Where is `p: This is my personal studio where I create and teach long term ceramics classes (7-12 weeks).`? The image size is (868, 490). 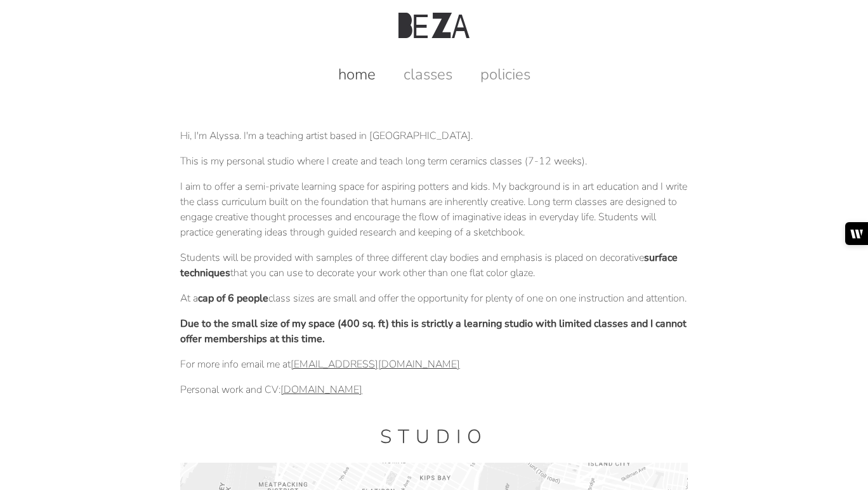
p: This is my personal studio where I create and teach long term ceramics classes (7-12 weeks). is located at coordinates (434, 161).